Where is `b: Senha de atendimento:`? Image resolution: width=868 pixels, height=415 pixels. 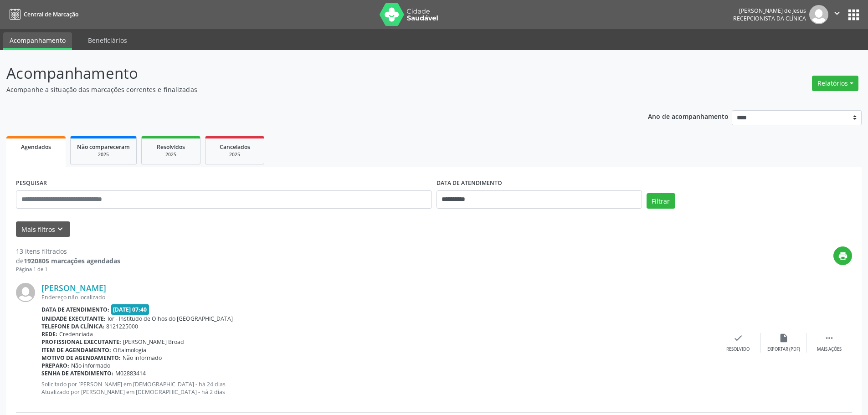 b: Senha de atendimento: is located at coordinates (77, 373).